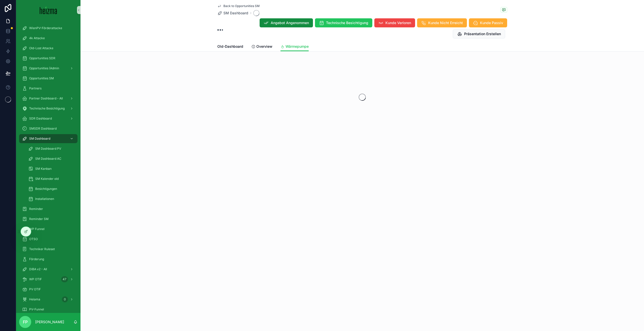 The width and height of the screenshot is (644, 331). I want to click on a: Opportunities SM, so click(49, 78).